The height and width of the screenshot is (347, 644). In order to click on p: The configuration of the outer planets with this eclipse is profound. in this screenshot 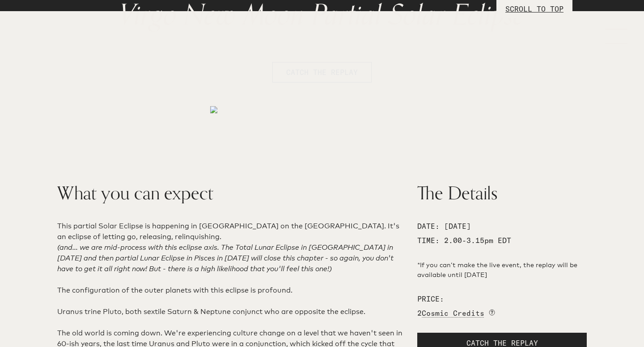, I will do `click(231, 290)`.